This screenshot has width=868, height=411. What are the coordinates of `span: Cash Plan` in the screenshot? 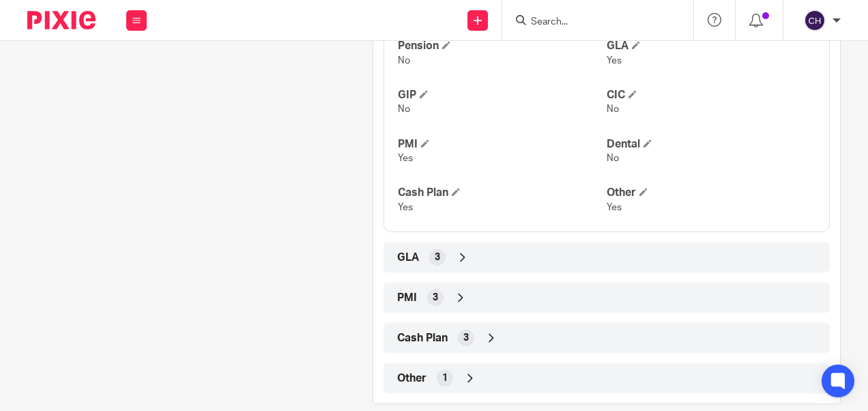 It's located at (422, 338).